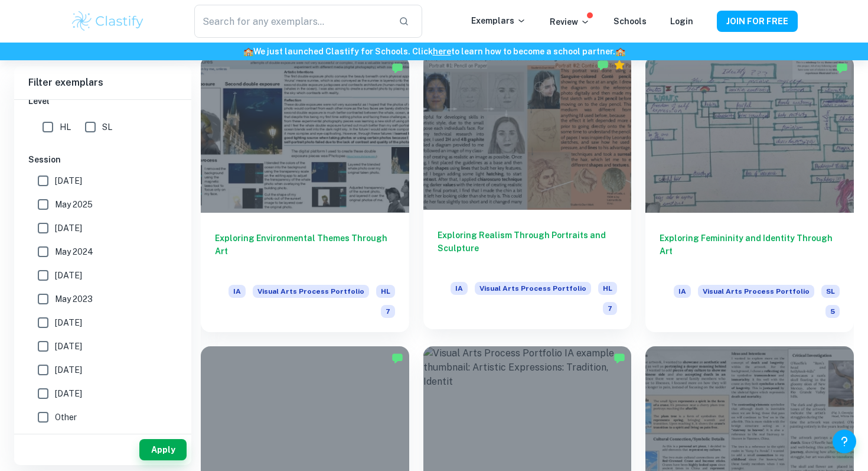 This screenshot has width=868, height=471. I want to click on h6: Exploring Environmental Themes Through Art, so click(305, 251).